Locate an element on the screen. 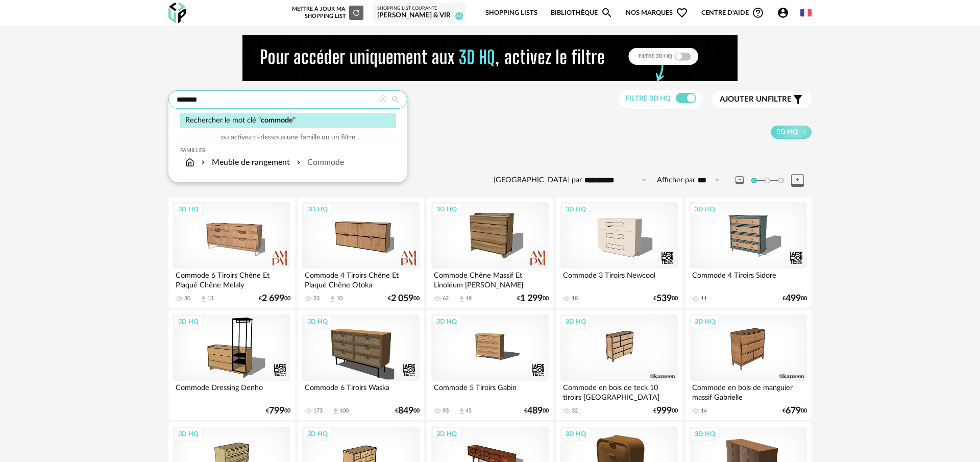  span: 499 is located at coordinates (794, 299).